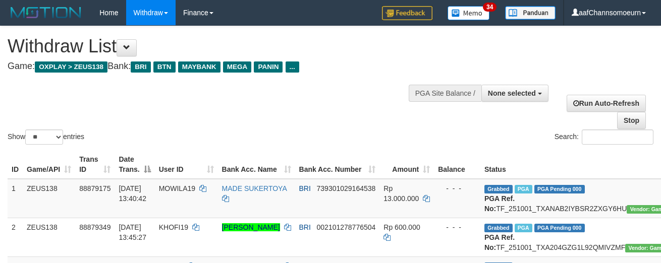  I want to click on img: Button%20Memo.svg, so click(469, 13).